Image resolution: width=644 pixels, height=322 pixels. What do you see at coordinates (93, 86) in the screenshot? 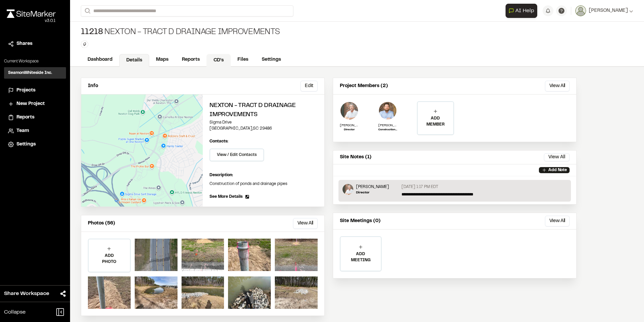
I see `p: Info` at bounding box center [93, 86].